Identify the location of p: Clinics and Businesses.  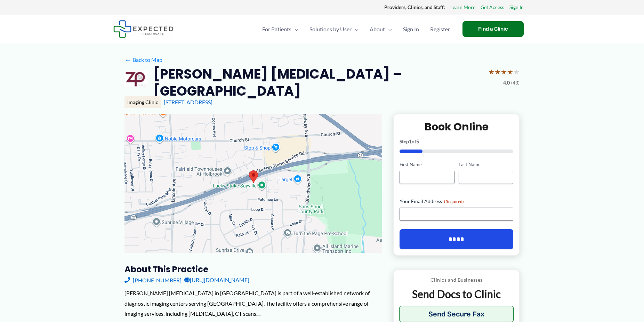
(456, 280).